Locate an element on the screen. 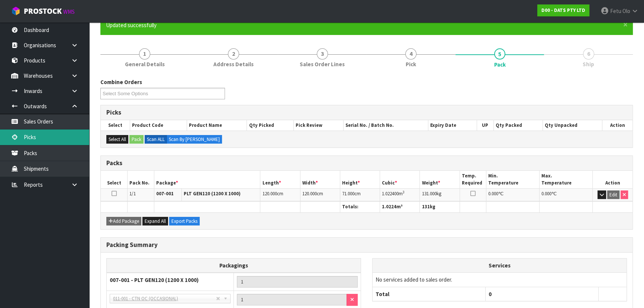 Image resolution: width=644 pixels, height=308 pixels. td: kg is located at coordinates (440, 195).